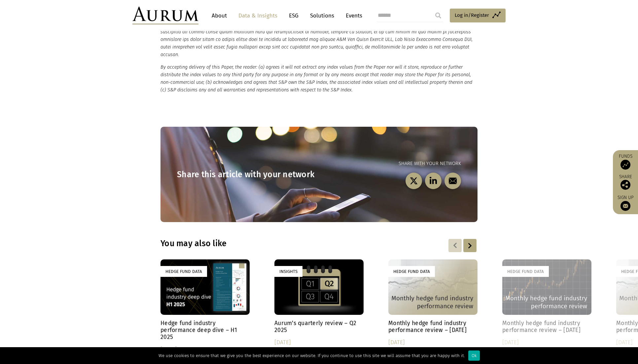 The height and width of the screenshot is (364, 638). What do you see at coordinates (316, 78) in the screenshot?
I see `em: By accepting delivery of this Paper, the reader: (a) agrees it will not extract any index values ...` at bounding box center [316, 78].